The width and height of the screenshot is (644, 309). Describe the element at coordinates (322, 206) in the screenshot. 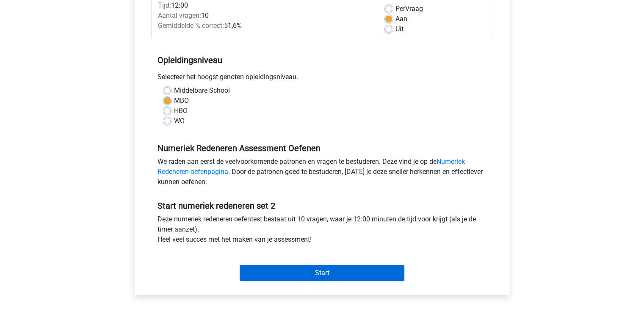

I see `h5: Start numeriek redeneren set 2` at that location.